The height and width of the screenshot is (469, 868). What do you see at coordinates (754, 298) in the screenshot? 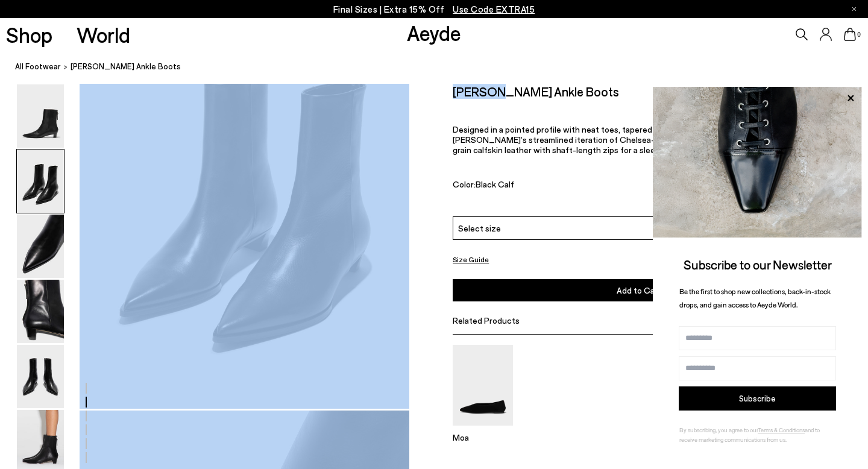
I see `span: Be the first to shop new collections, back-in-stock drops, and gain access to Aeyde World.` at bounding box center [754, 298].